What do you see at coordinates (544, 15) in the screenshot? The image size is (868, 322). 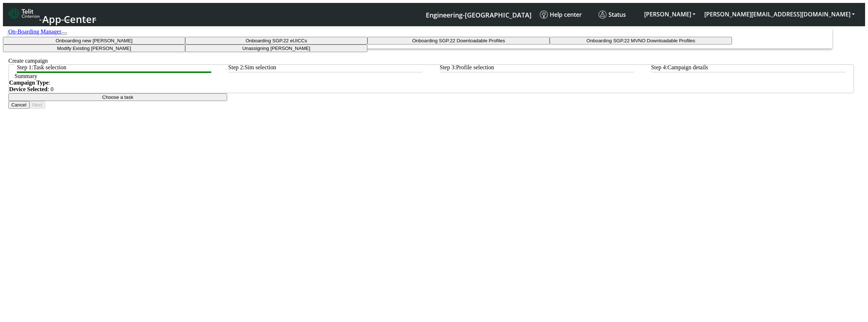 I see `img: knowledge.svg` at bounding box center [544, 15].